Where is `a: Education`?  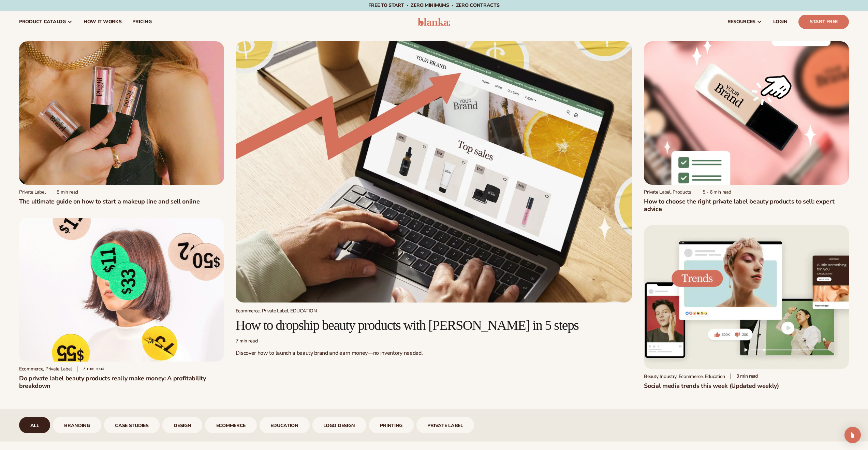
a: Education is located at coordinates (284, 425).